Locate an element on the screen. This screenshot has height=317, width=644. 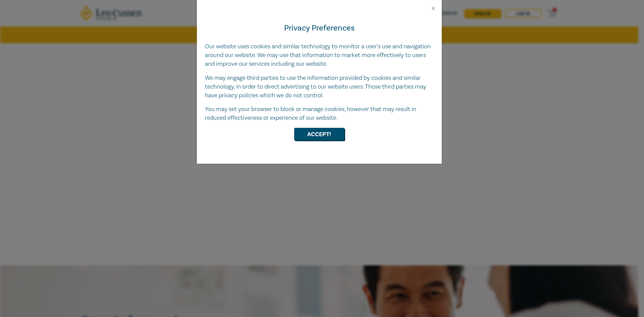
h4: Privacy Preferences is located at coordinates (319, 28).